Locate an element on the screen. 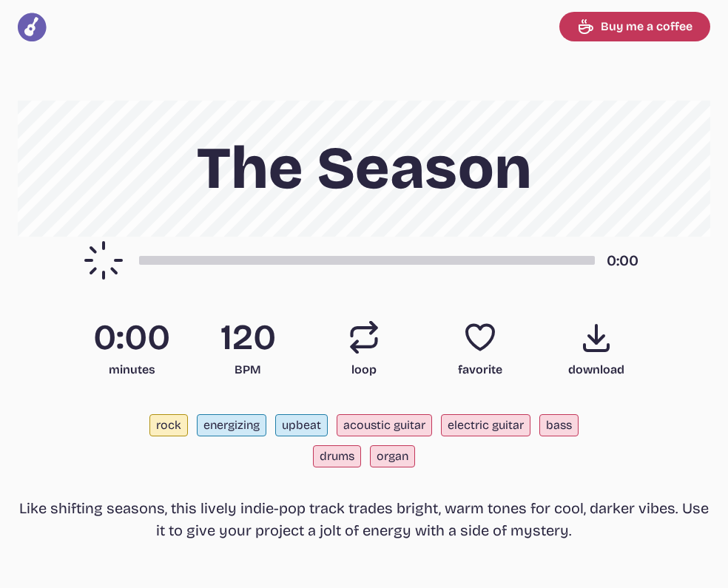 The width and height of the screenshot is (728, 588). button: organ is located at coordinates (392, 457).